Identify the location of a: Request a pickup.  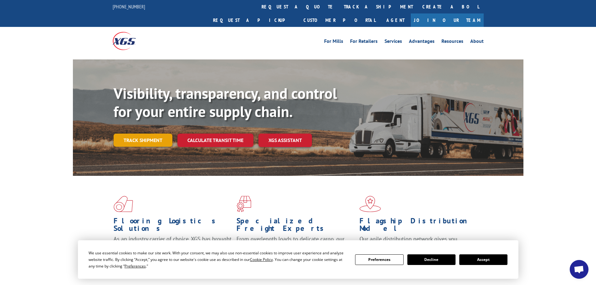
(253, 20).